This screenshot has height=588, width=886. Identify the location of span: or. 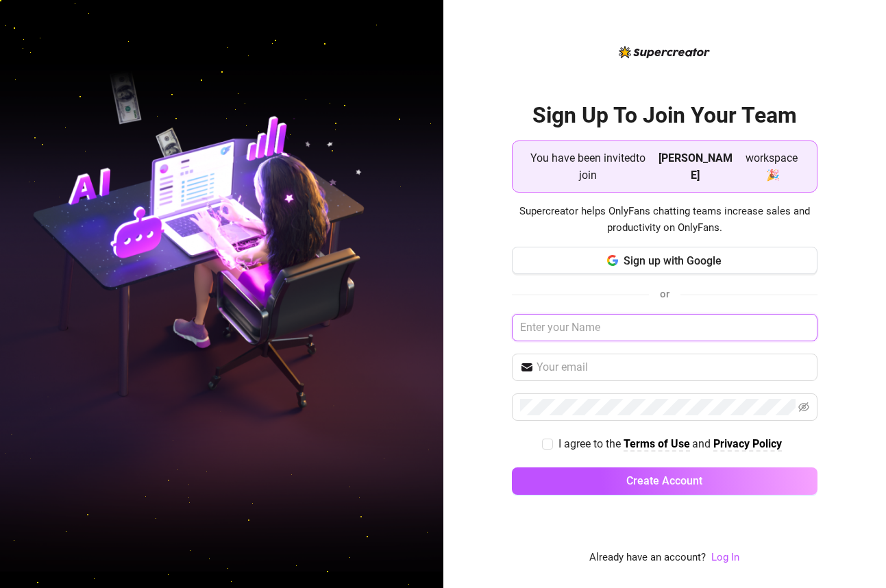
(664, 294).